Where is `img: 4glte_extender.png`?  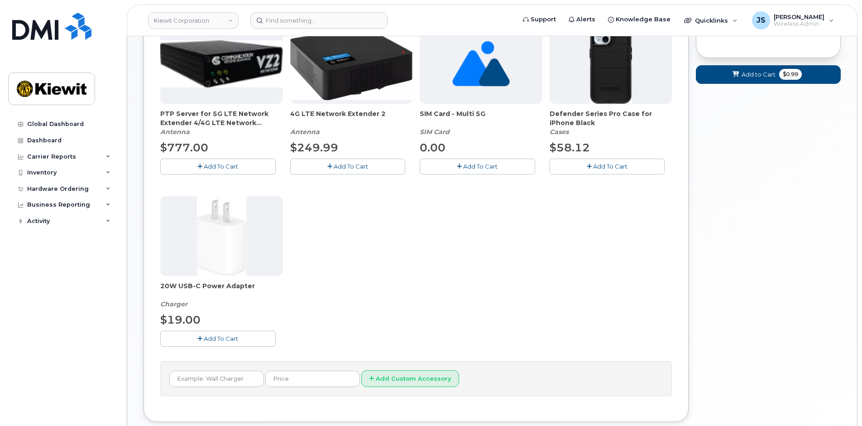
img: 4glte_extender.png is located at coordinates (351, 64).